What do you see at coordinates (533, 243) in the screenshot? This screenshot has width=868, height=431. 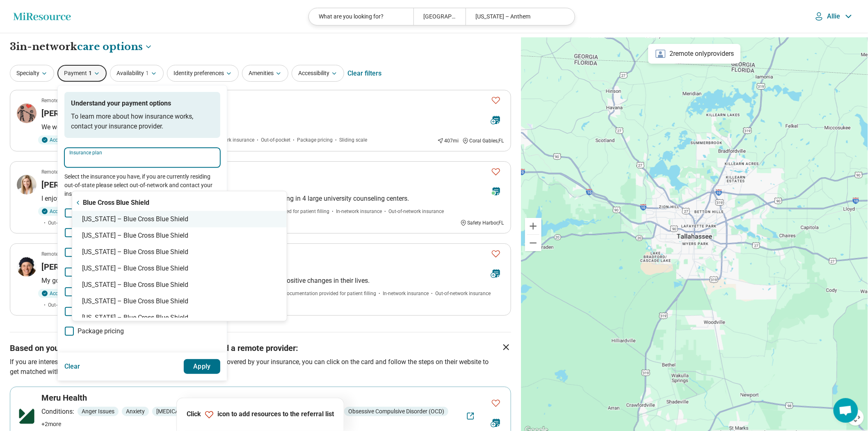 I see `button: Zoom out` at bounding box center [533, 243].